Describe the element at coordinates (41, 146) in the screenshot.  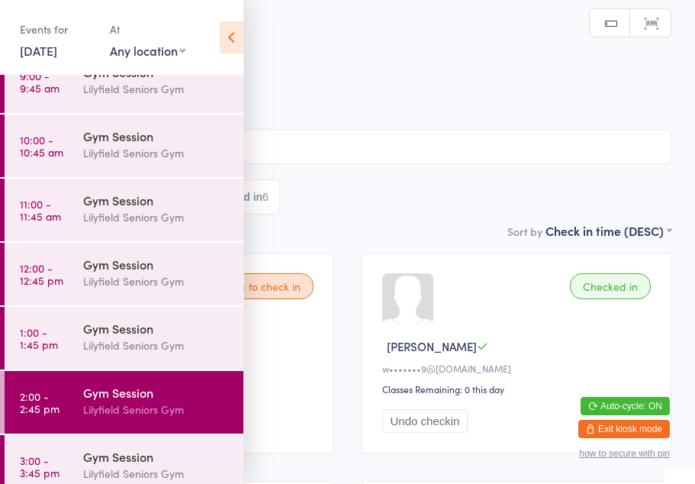
I see `time: 10:00 - 10:45 am` at that location.